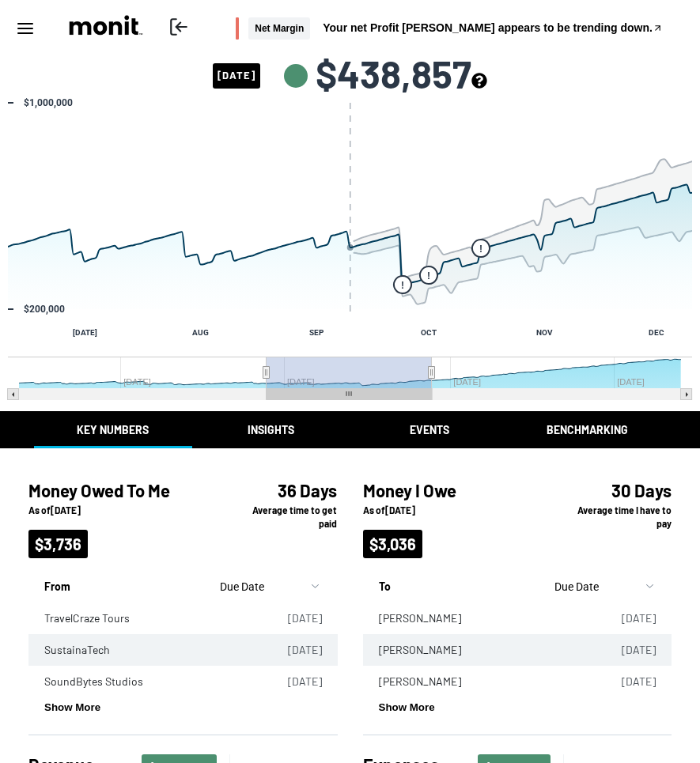 The image size is (700, 763). I want to click on text: $200,000, so click(45, 309).